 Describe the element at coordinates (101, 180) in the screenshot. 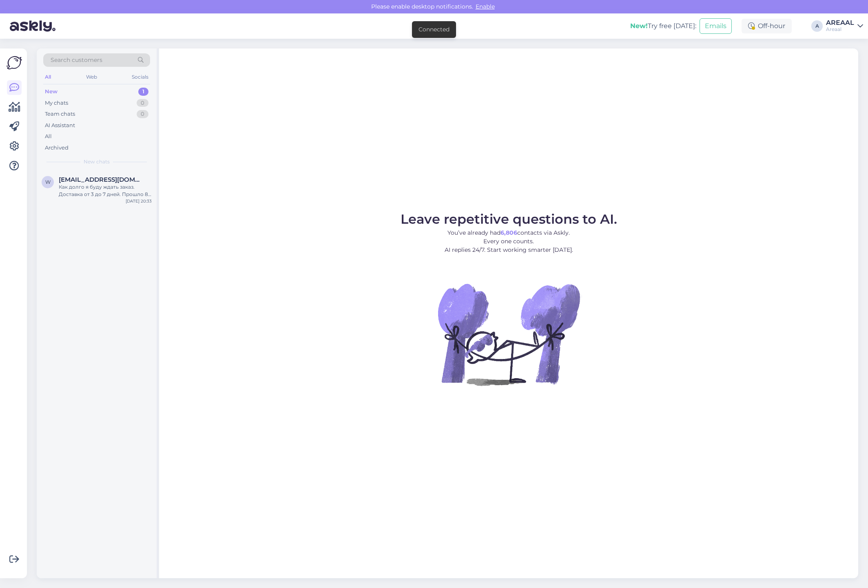

I see `span: woodworks@mail.ee` at that location.